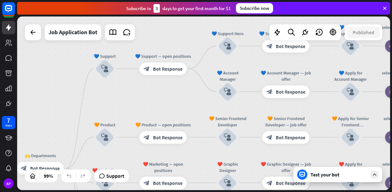  What do you see at coordinates (105, 170) in the screenshot?
I see `div: ❤️ Marketing` at bounding box center [105, 170].